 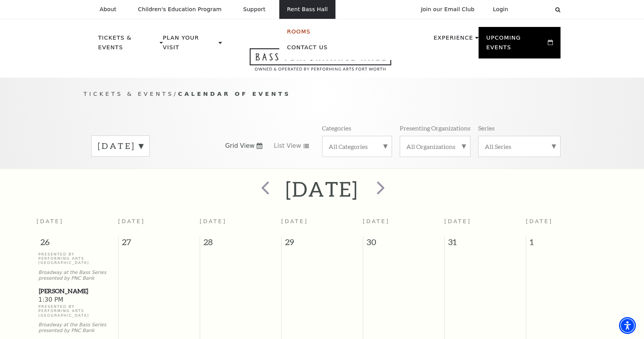 What do you see at coordinates (435, 128) in the screenshot?
I see `p: Presenting Organizations` at bounding box center [435, 128].